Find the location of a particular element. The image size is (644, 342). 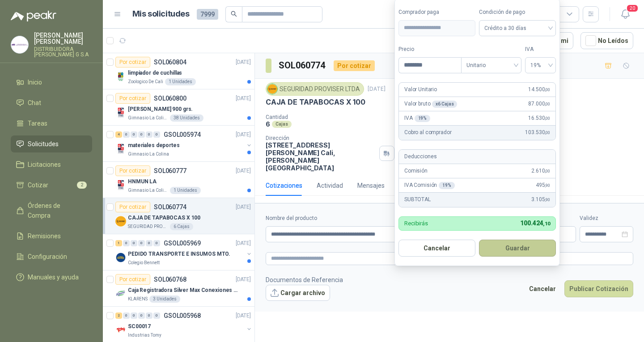

p: Colegio Bennett is located at coordinates (143, 263).